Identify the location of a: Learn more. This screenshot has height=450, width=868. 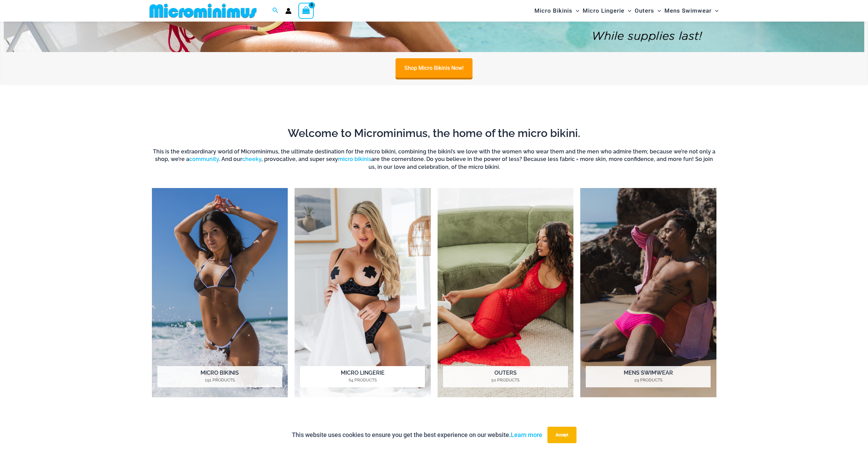
(527, 434).